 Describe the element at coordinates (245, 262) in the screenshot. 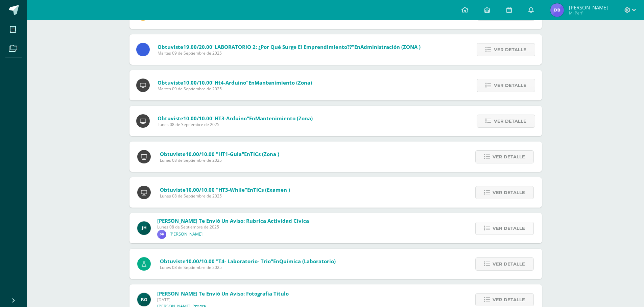

I see `span: "T4- Laboratorio- trio"` at that location.